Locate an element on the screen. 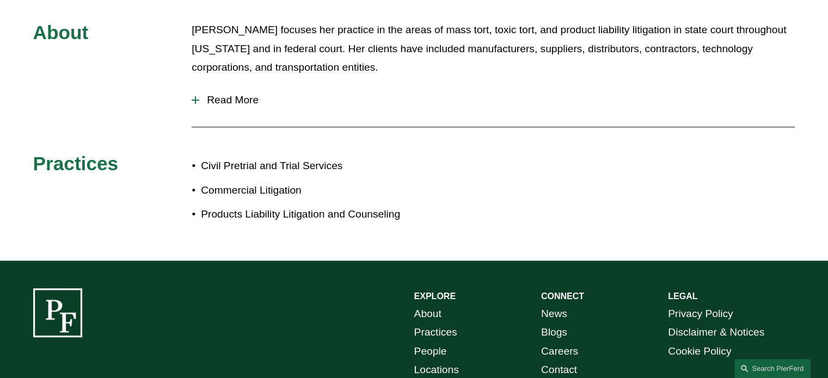 The width and height of the screenshot is (828, 378). a: Practices is located at coordinates (435, 333).